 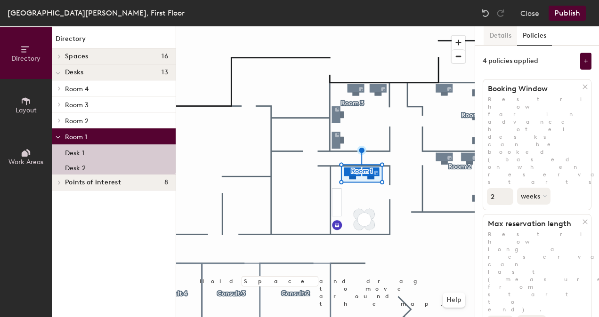 What do you see at coordinates (75, 167) in the screenshot?
I see `p: Desk 2` at bounding box center [75, 167].